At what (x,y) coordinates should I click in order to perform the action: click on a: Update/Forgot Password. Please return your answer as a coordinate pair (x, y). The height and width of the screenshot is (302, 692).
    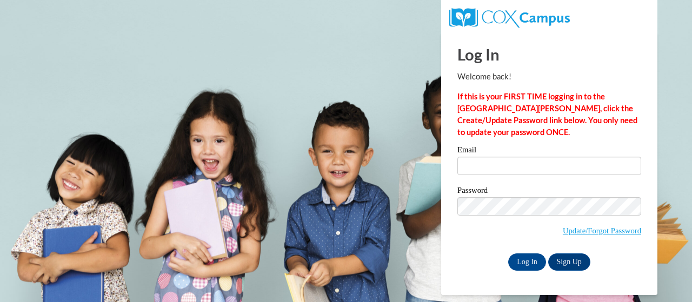
    Looking at the image, I should click on (601, 231).